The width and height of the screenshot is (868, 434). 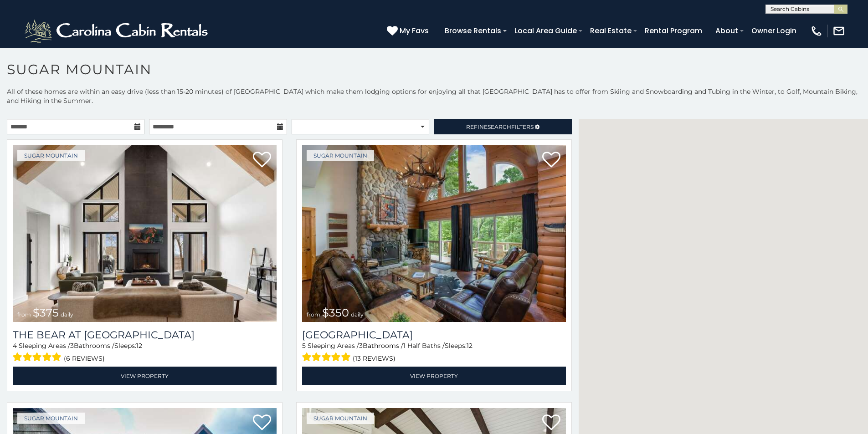 What do you see at coordinates (434, 233) in the screenshot?
I see `img: Grouse Moor Lodge` at bounding box center [434, 233].